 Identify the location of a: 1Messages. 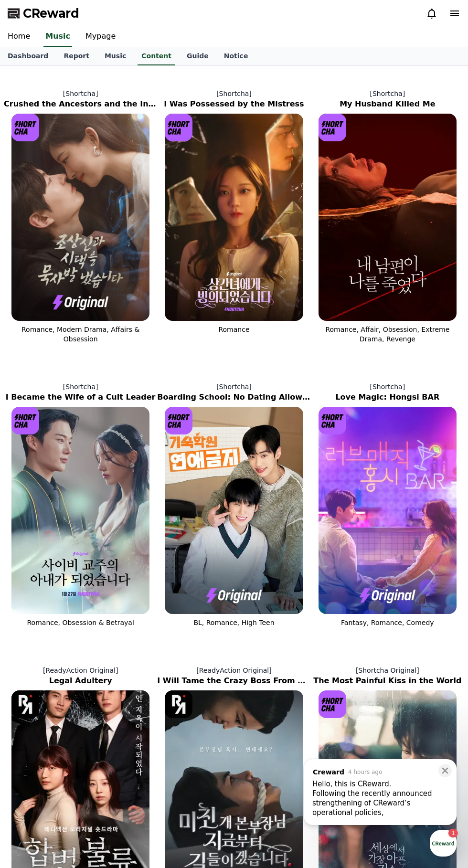
(93, 314).